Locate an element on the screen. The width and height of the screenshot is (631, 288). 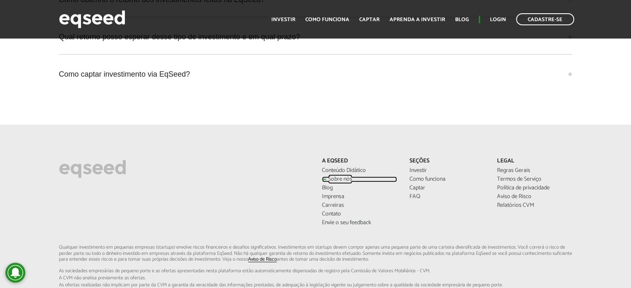
a: Conteúdo Didático is located at coordinates (359, 171).